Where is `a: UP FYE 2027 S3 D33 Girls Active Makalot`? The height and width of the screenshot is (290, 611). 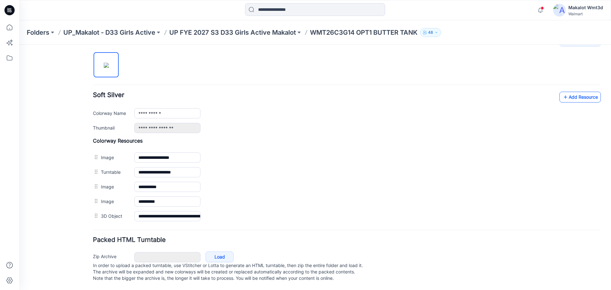 a: UP FYE 2027 S3 D33 Girls Active Makalot is located at coordinates (233, 32).